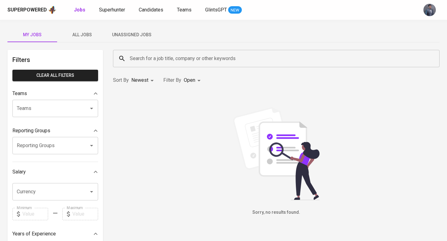 The width and height of the screenshot is (447, 241). What do you see at coordinates (31, 131) in the screenshot?
I see `p: Reporting Groups` at bounding box center [31, 131].